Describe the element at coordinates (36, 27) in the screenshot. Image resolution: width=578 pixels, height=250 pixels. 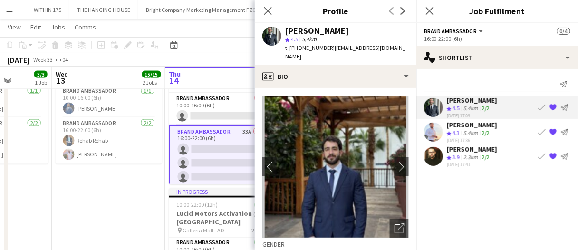
I see `a: Edit` at that location.